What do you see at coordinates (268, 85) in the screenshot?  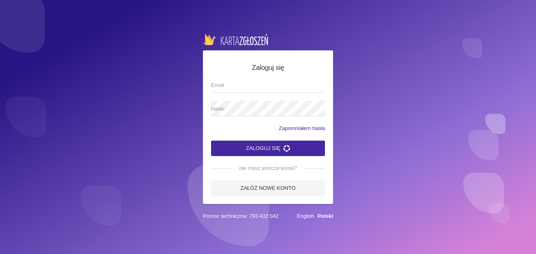 I see `input: Email` at bounding box center [268, 85].